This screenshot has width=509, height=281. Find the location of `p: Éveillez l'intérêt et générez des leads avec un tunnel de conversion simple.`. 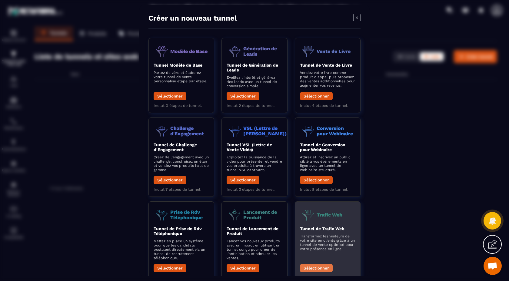

p: Éveillez l'intérêt et générez des leads avec un tunnel de conversion simple. is located at coordinates (254, 82).